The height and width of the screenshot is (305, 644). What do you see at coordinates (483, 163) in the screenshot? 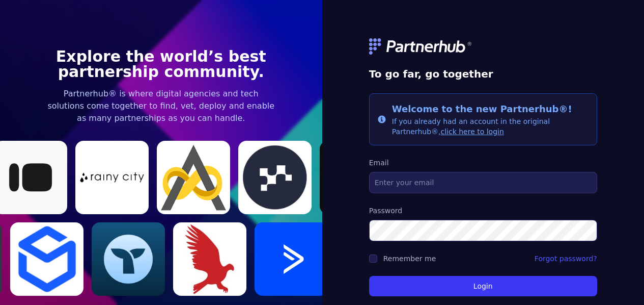
I see `label: Email` at bounding box center [483, 163].